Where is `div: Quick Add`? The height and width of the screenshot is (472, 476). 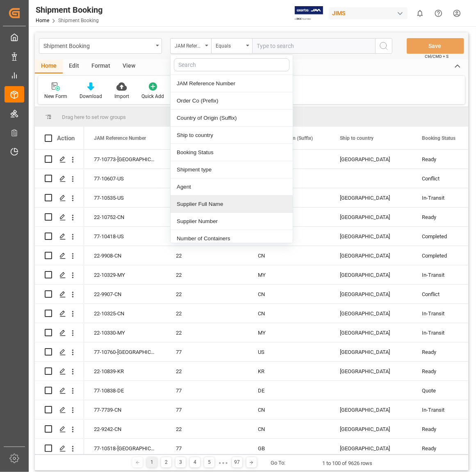 div: Quick Add is located at coordinates (152, 96).